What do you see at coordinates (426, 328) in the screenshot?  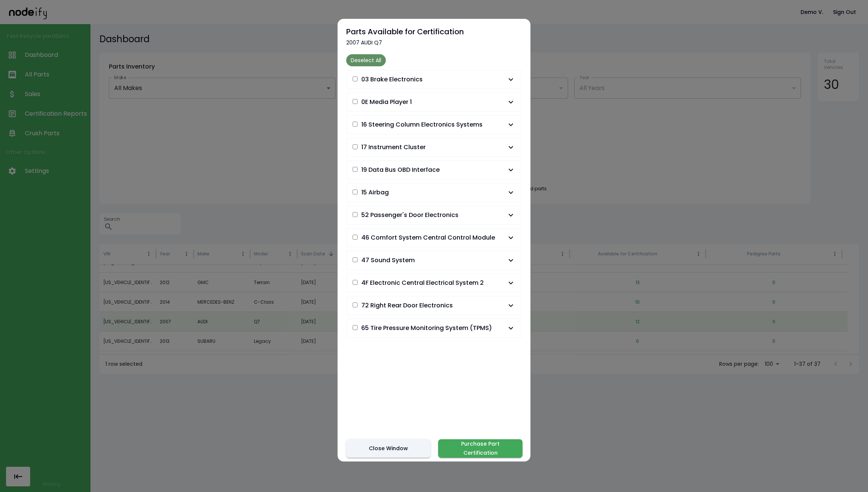 I see `span: 65 Tire Pressure Monitoring System (TPMS)` at bounding box center [426, 328].